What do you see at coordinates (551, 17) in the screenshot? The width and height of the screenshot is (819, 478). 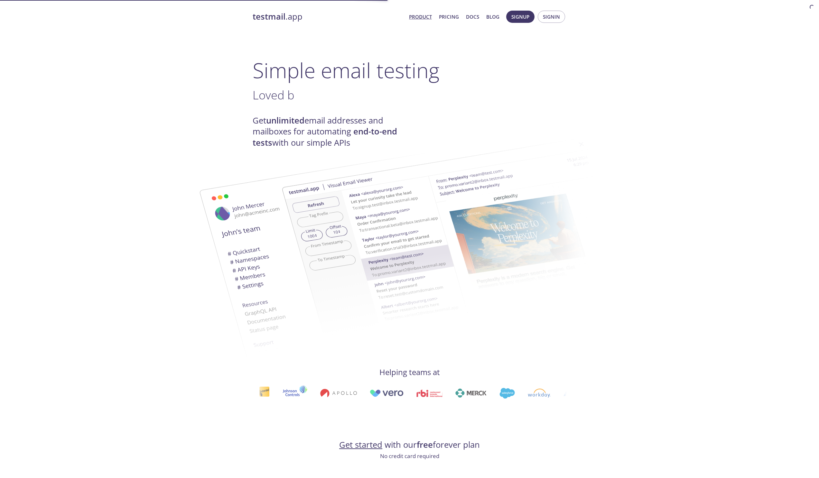 I see `button: Signin` at bounding box center [551, 17].